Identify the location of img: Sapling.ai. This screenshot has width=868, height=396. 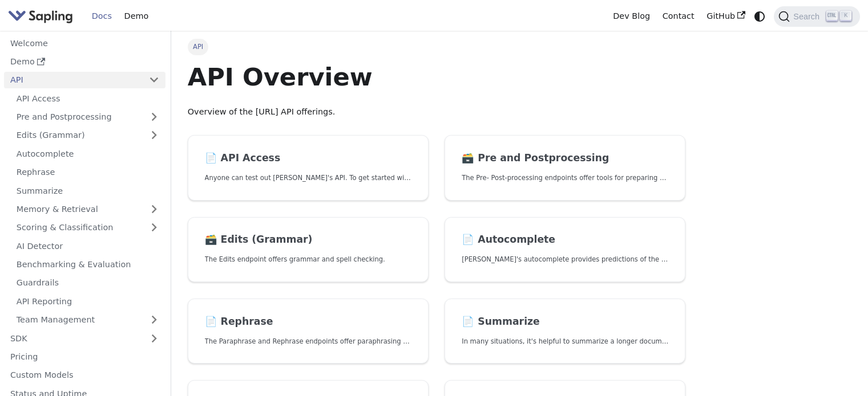
(40, 16).